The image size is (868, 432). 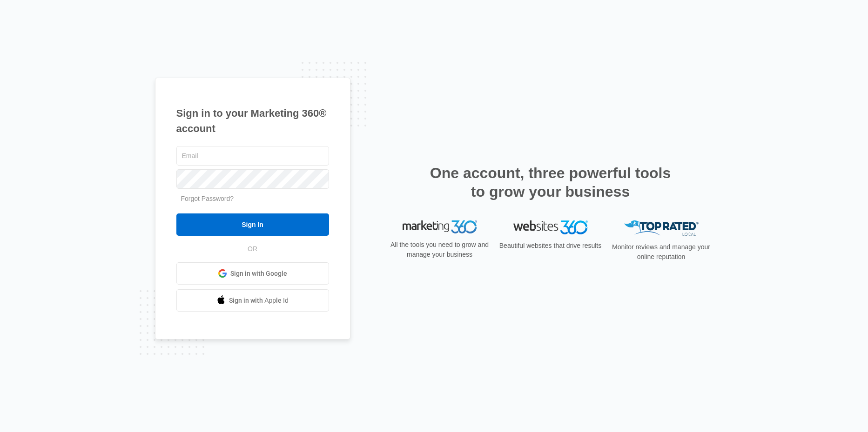 I want to click on input: Sign In, so click(x=252, y=224).